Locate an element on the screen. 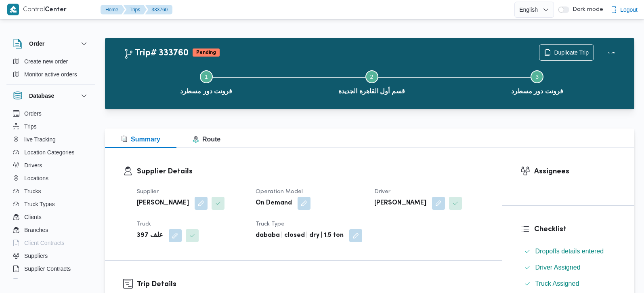  button: Driver Assigned is located at coordinates (568, 267).